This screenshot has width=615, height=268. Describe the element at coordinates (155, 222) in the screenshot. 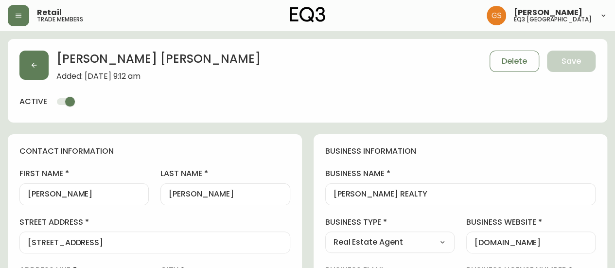

I see `label: street address` at that location.